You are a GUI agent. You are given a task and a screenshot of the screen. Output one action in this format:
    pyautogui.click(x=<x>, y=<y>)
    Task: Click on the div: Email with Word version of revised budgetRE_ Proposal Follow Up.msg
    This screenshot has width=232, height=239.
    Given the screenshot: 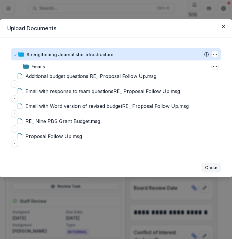 What is the action you would take?
    pyautogui.click(x=107, y=106)
    